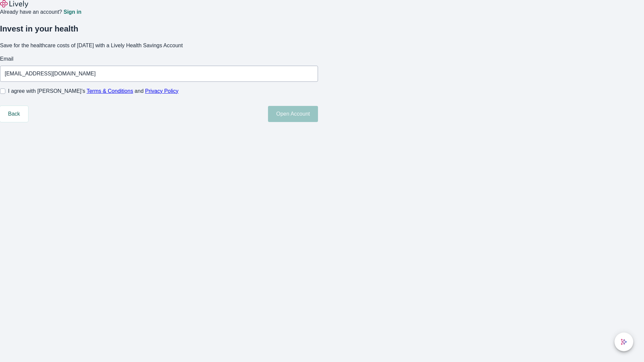  Describe the element at coordinates (72, 12) in the screenshot. I see `div: Sign in` at that location.